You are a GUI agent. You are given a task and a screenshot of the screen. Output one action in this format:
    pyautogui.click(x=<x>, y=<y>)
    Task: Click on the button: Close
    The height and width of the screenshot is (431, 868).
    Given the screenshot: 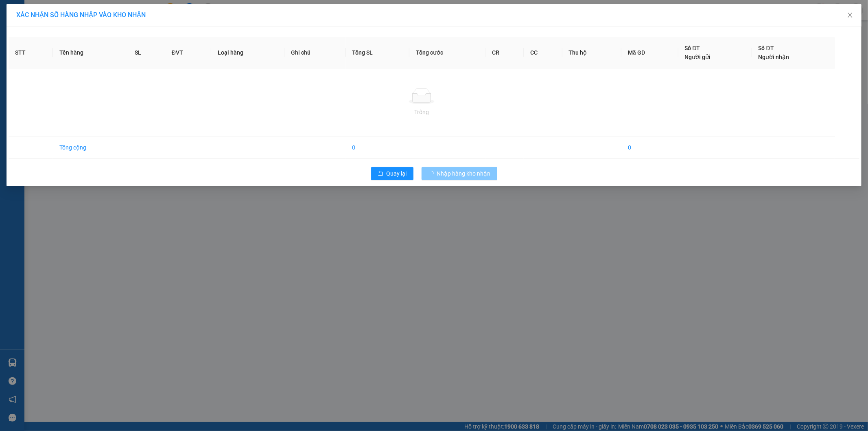 What is the action you would take?
    pyautogui.click(x=851, y=15)
    